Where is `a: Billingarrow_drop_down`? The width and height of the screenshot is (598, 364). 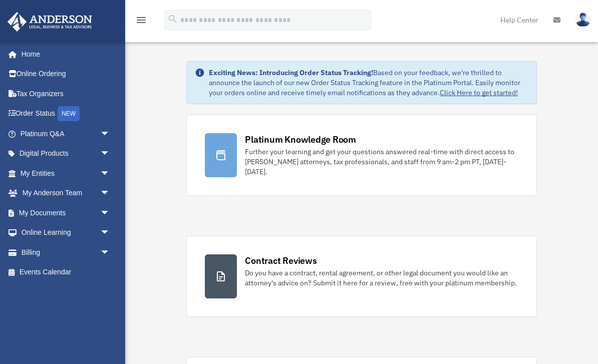 a: Billingarrow_drop_down is located at coordinates (66, 252).